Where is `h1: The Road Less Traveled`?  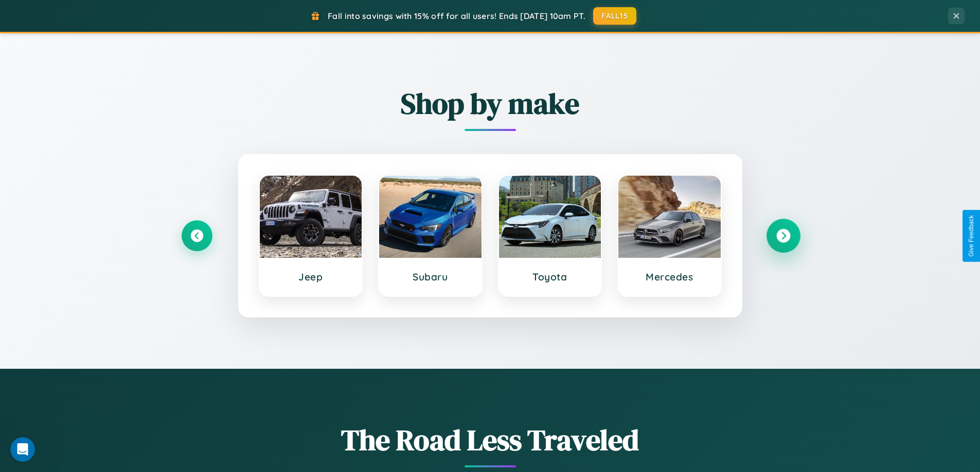 h1: The Road Less Traveled is located at coordinates (490, 440).